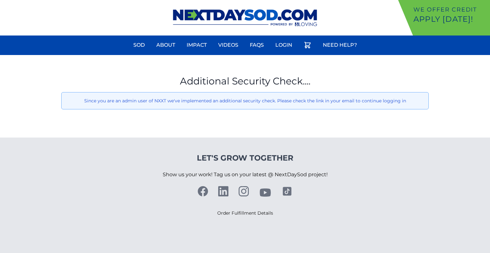 The image size is (490, 253). Describe the element at coordinates (245, 101) in the screenshot. I see `p: Since you are an admin user of NXXT we've implemented an additional security check. Please check ...` at that location.